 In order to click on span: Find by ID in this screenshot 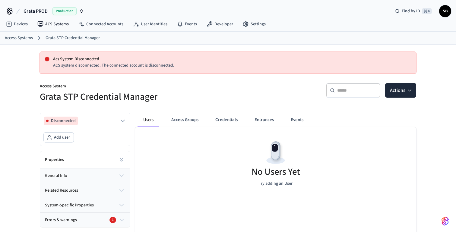, I will do `click(411, 11)`.